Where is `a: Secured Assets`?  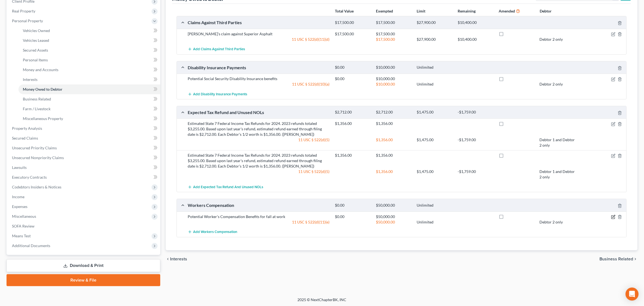 a: Secured Assets is located at coordinates (89, 50).